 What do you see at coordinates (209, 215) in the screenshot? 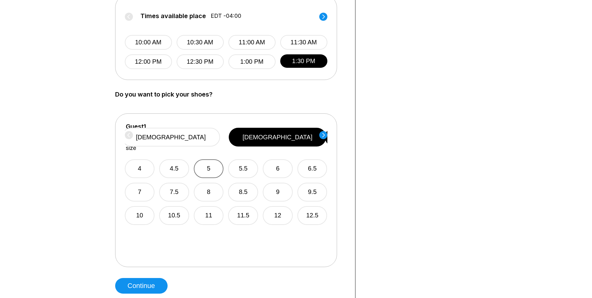
I see `button: 11` at bounding box center [209, 215].